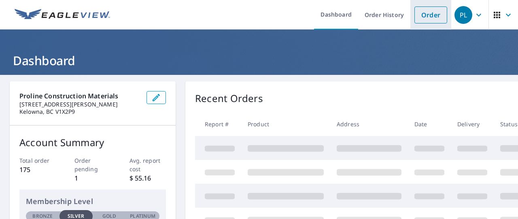  Describe the element at coordinates (38, 160) in the screenshot. I see `p: Total order` at that location.